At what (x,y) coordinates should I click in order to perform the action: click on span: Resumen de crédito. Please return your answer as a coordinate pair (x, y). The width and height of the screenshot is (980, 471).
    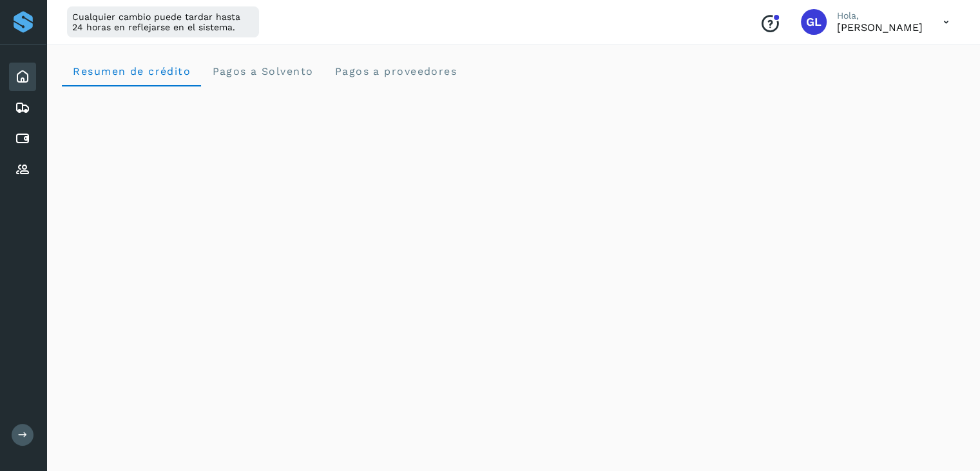
    Looking at the image, I should click on (131, 71).